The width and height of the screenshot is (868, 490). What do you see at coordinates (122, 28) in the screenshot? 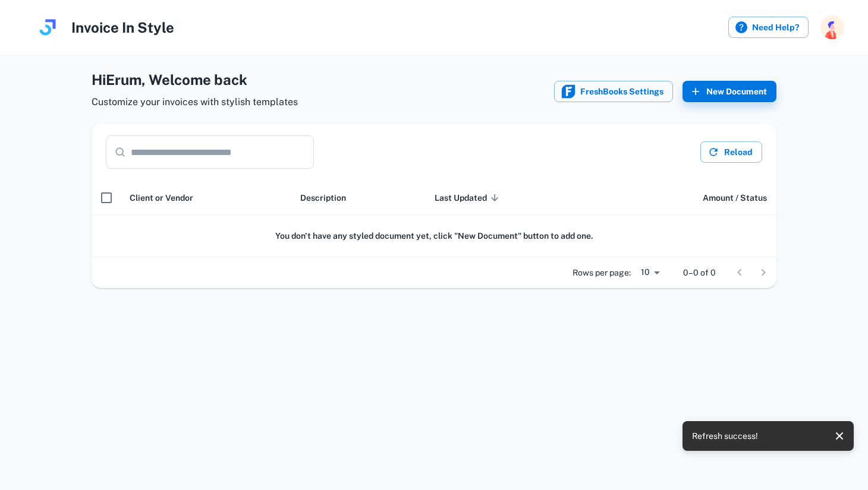
I see `h4: Invoice In Style` at bounding box center [122, 28].